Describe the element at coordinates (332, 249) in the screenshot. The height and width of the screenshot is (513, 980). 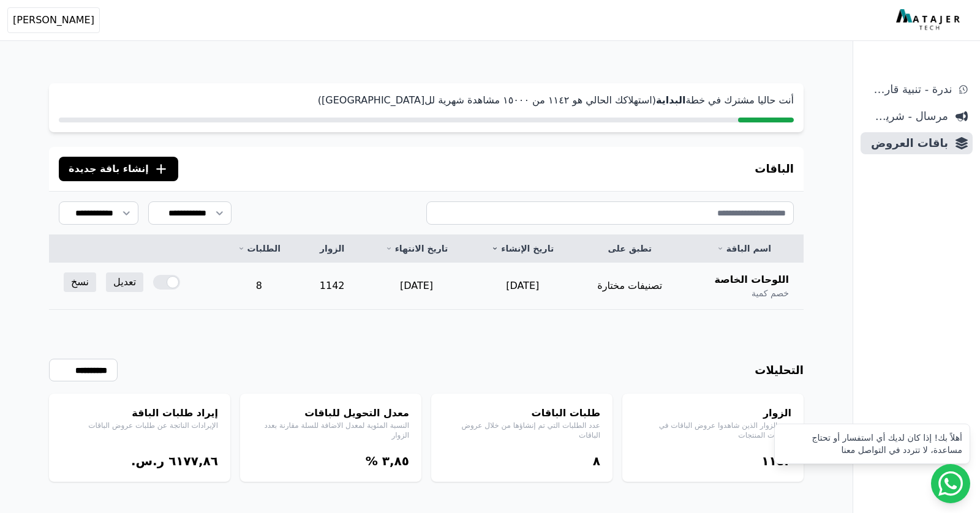
I see `th: الزوار` at that location.